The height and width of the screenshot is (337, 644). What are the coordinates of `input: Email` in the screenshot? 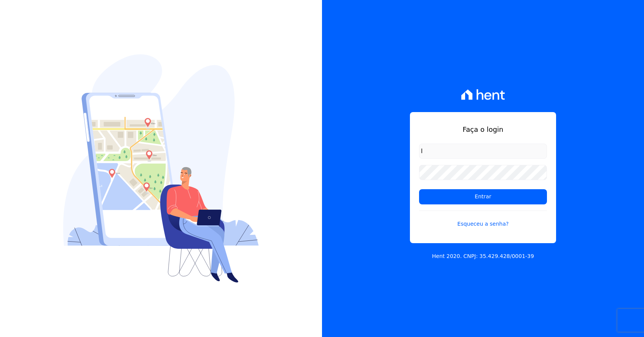 It's located at (483, 151).